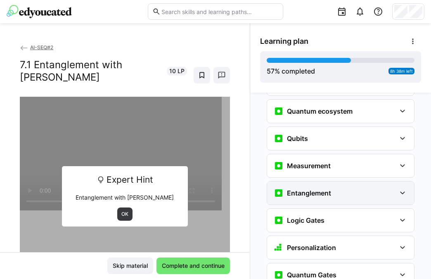 Image resolution: width=431 pixels, height=279 pixels. What do you see at coordinates (297, 138) in the screenshot?
I see `h3: Qubits` at bounding box center [297, 138].